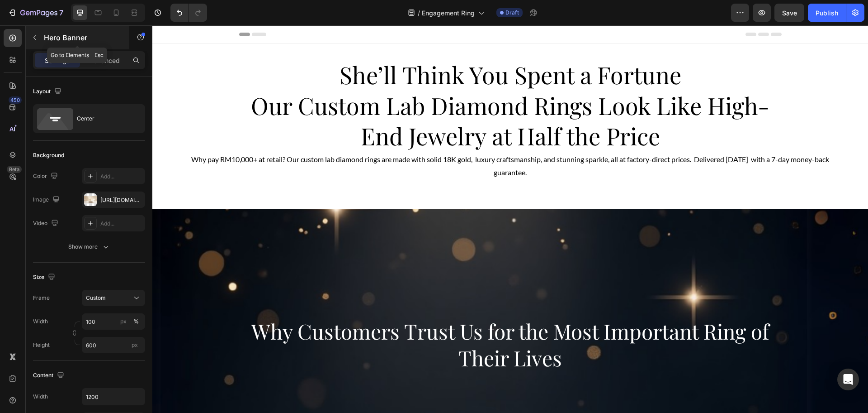 Image resolution: width=868 pixels, height=413 pixels. I want to click on div: Width, so click(40, 396).